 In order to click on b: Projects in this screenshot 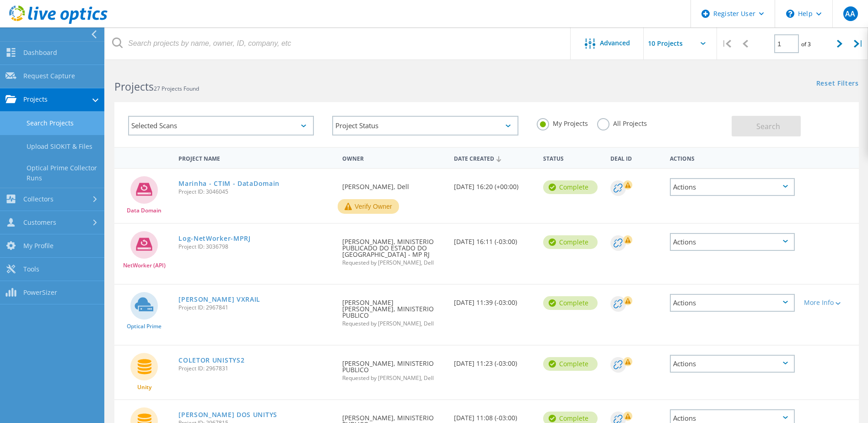, I will do `click(134, 86)`.